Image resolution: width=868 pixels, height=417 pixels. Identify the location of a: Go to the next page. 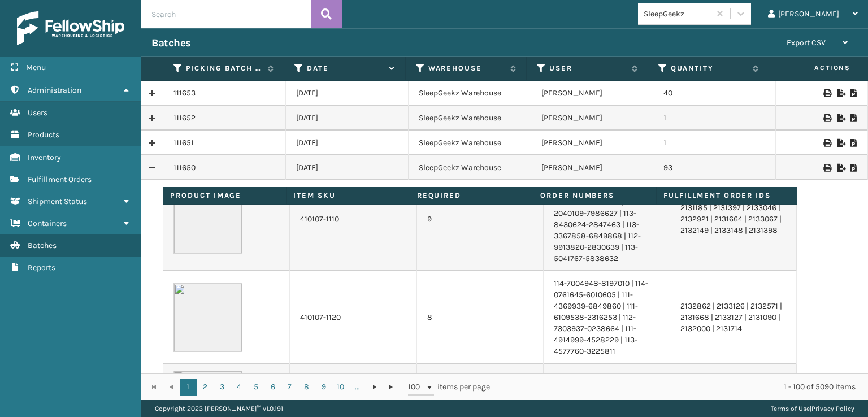
(375, 388).